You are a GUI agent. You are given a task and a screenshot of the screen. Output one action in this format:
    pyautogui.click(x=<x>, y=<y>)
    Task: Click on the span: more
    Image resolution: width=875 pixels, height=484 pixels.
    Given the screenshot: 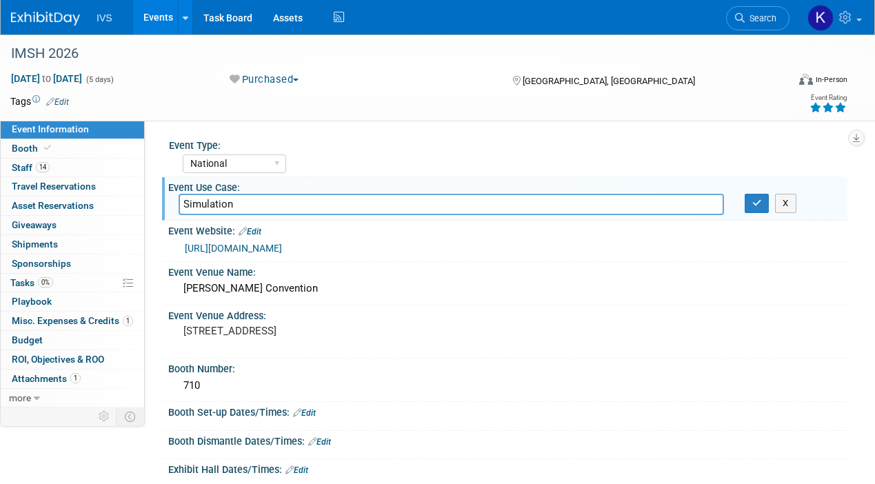 What is the action you would take?
    pyautogui.click(x=20, y=398)
    